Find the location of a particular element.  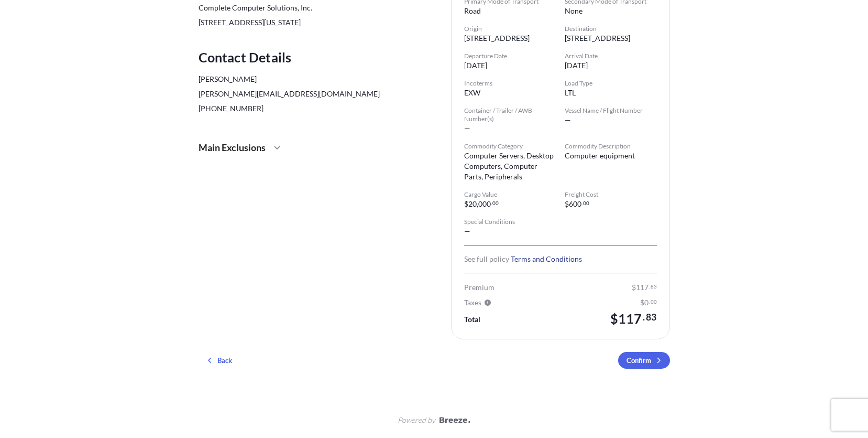

span: Commodity Description is located at coordinates (611, 146).